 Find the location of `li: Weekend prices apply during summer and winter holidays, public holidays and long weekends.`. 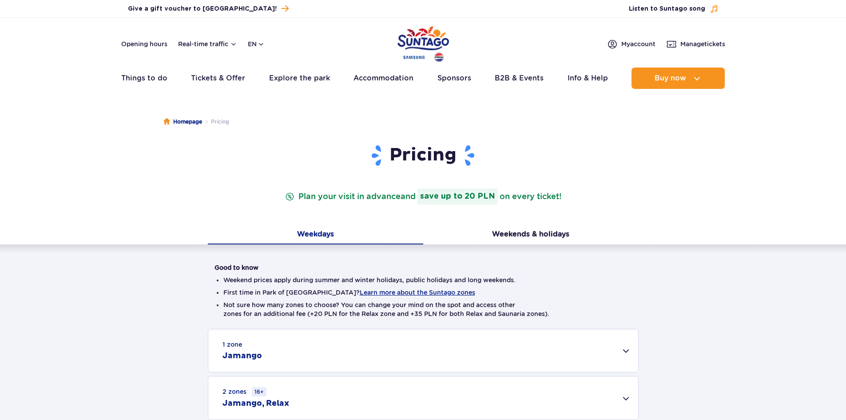

li: Weekend prices apply during summer and winter holidays, public holidays and long weekends. is located at coordinates (423, 280).